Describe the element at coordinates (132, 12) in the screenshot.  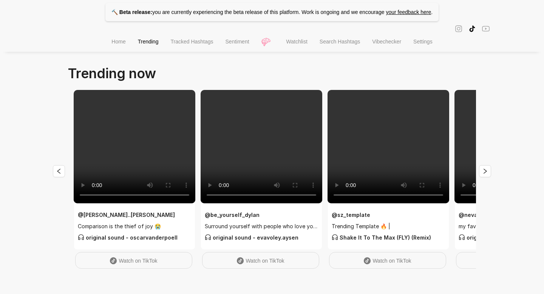
I see `strong: 🔨 Beta release:` at that location.